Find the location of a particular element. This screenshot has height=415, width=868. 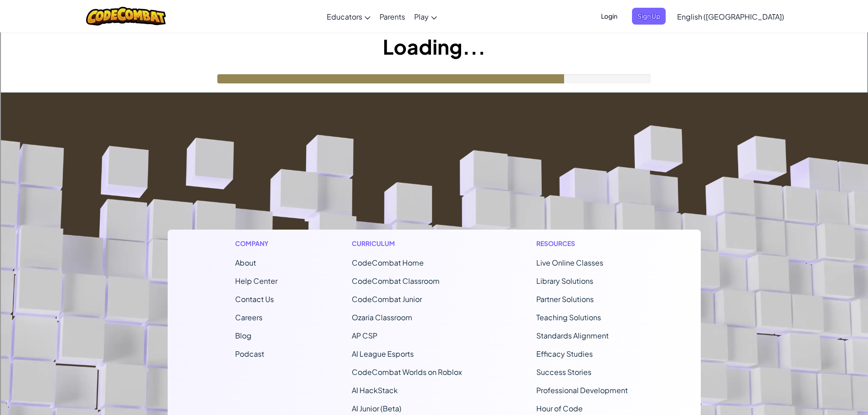

a: Play is located at coordinates (426, 17).